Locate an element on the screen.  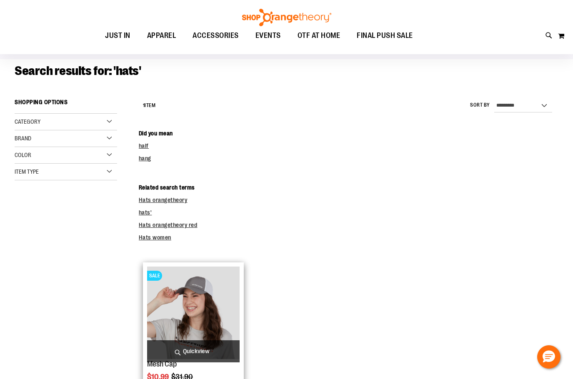
img: Product image for Orangetheory Mesh Cap is located at coordinates (193, 313).